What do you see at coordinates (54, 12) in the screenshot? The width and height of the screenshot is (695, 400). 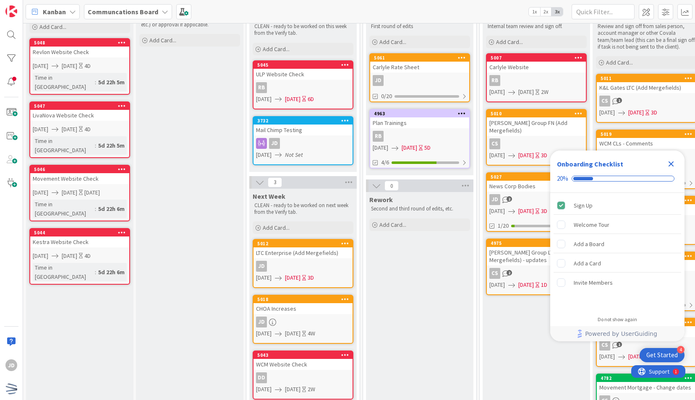 I see `span: Kanban` at bounding box center [54, 12].